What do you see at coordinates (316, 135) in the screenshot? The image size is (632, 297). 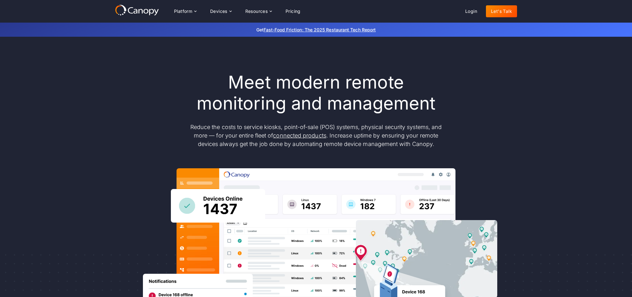 I see `p: Reduce the costs to service kiosks, point-of-sale (POS) systems, physical security systems, and m...` at bounding box center [316, 135].